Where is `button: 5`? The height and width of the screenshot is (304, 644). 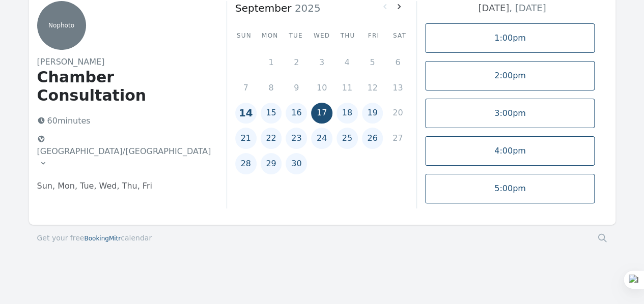
button: 5 is located at coordinates (373, 62).